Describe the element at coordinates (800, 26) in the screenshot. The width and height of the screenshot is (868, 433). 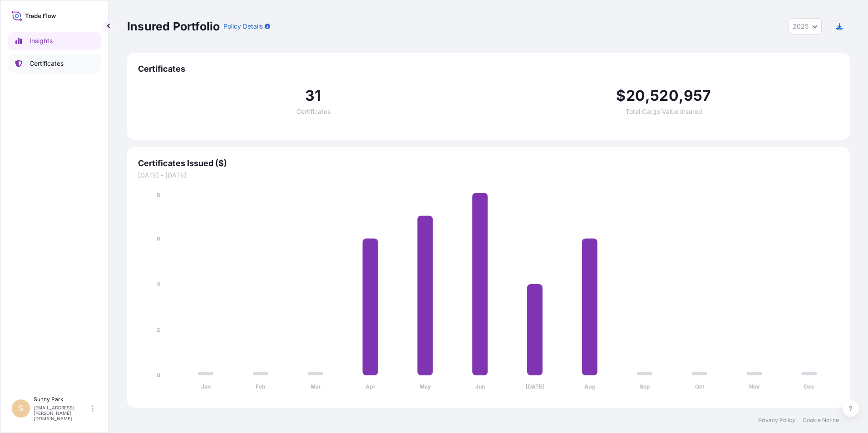
I see `span: 2025` at that location.